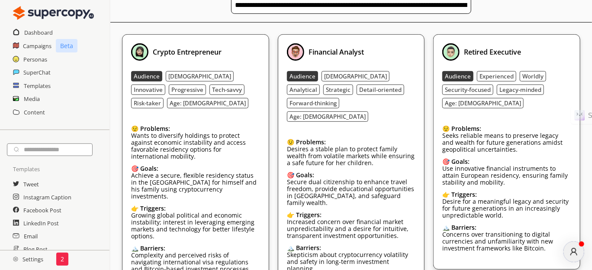 This screenshot has height=270, width=592. What do you see at coordinates (187, 90) in the screenshot?
I see `b: Progressive` at bounding box center [187, 90].